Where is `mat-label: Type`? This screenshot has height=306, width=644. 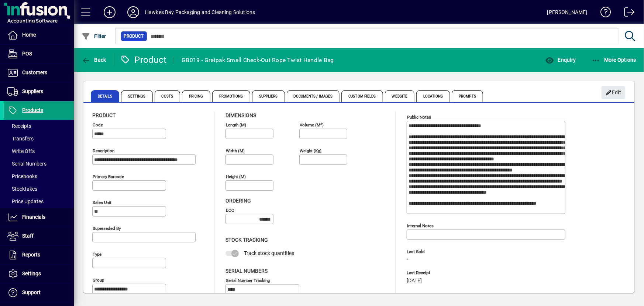
mat-label: Type is located at coordinates (97, 254).